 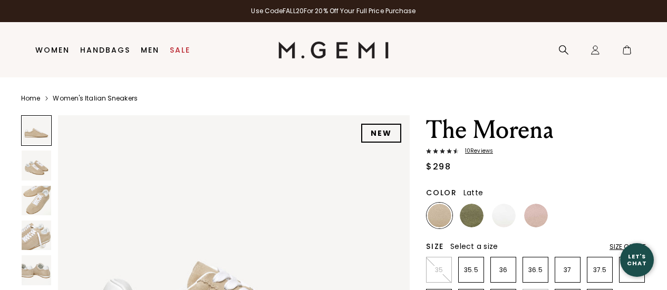 What do you see at coordinates (471, 270) in the screenshot?
I see `p: 35.5` at bounding box center [471, 270].